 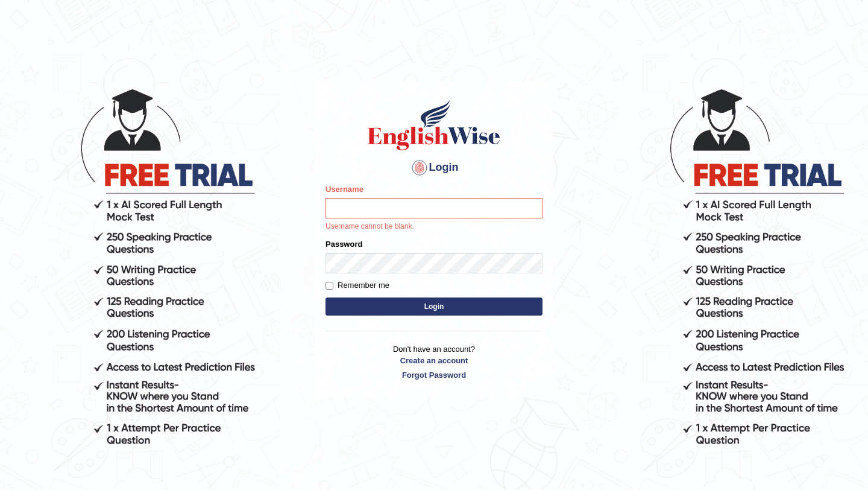 I want to click on input: Remember me, so click(x=329, y=285).